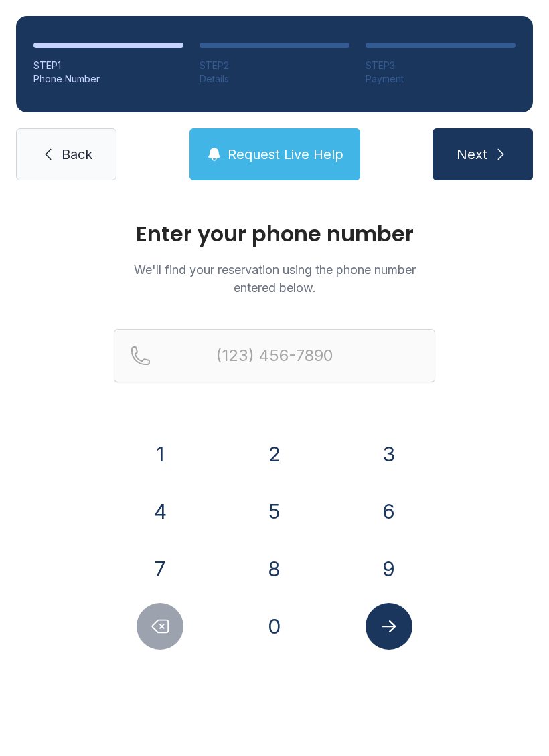  Describe the element at coordinates (472, 155) in the screenshot. I see `span: Next` at that location.